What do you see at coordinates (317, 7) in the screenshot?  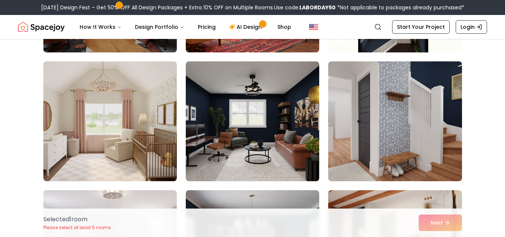 I see `b: LABORDAY50` at bounding box center [317, 7].